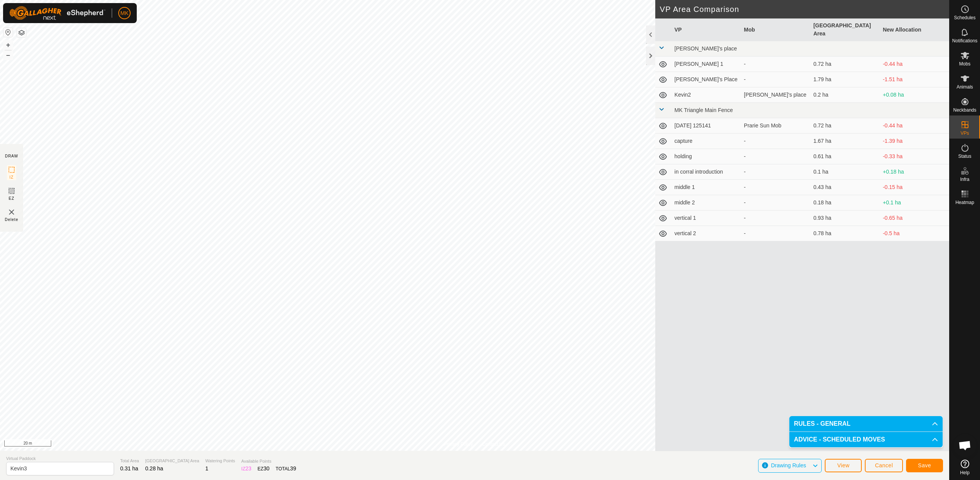  Describe the element at coordinates (964, 473) in the screenshot. I see `span: Help` at that location.